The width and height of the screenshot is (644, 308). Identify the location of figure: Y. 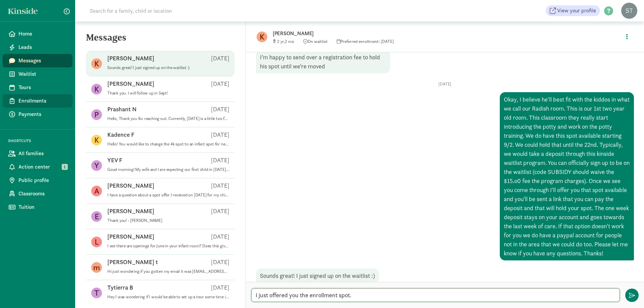
(96, 165).